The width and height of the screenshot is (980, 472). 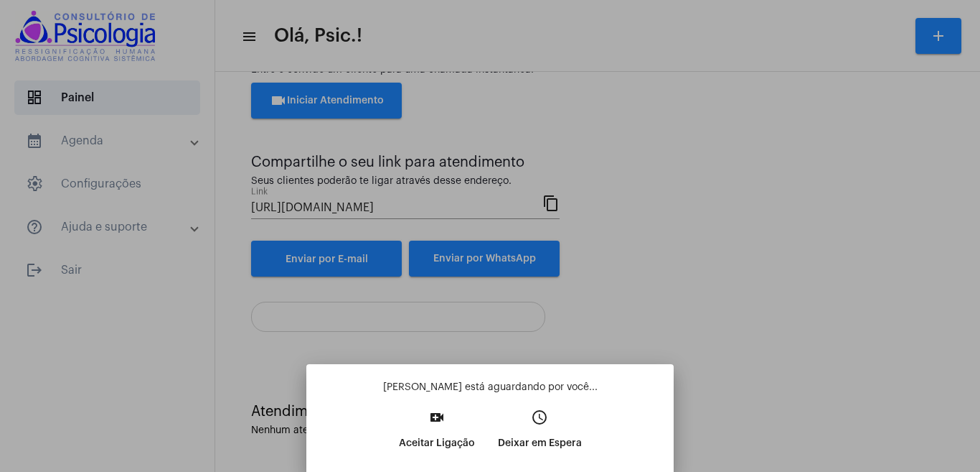 I want to click on button: Aceitar Ligação, so click(x=437, y=435).